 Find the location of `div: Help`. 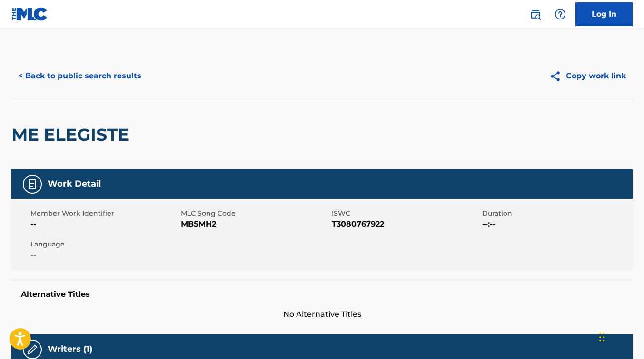

div: Help is located at coordinates (560, 14).